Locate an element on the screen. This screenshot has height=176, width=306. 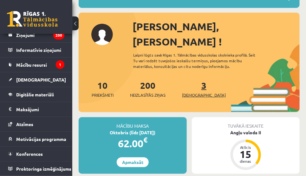
a: 10Priekšmeti is located at coordinates (102, 89).